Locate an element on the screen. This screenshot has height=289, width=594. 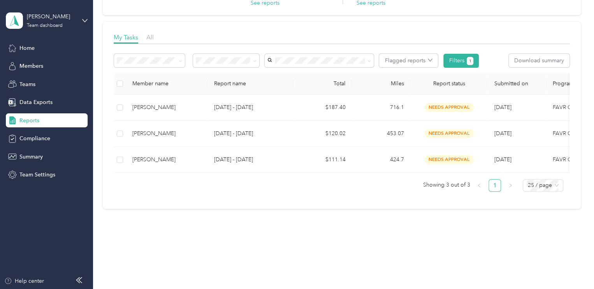
span: All is located at coordinates (150, 37).